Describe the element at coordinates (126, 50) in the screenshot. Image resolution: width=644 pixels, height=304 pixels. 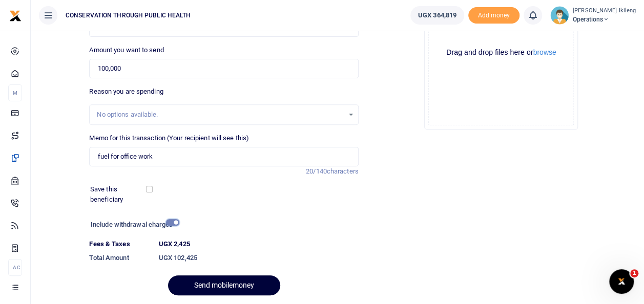
I see `label: Amount you want to send` at that location.